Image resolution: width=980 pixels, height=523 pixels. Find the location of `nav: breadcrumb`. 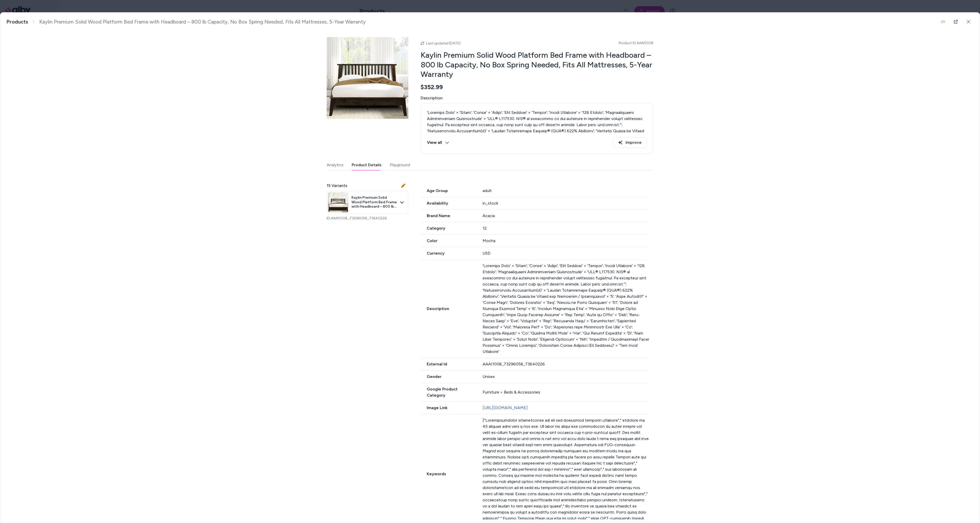

nav: breadcrumb is located at coordinates (186, 22).